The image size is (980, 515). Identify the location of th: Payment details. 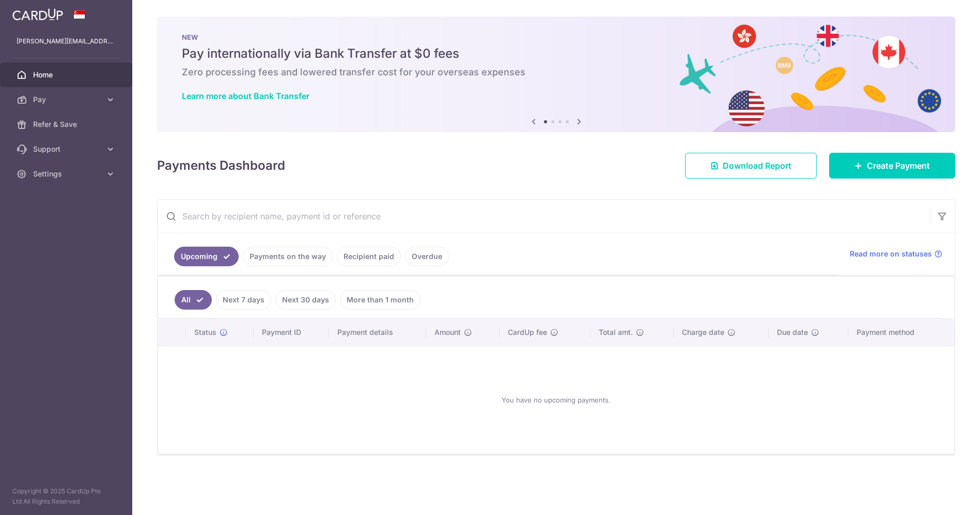
(377, 333).